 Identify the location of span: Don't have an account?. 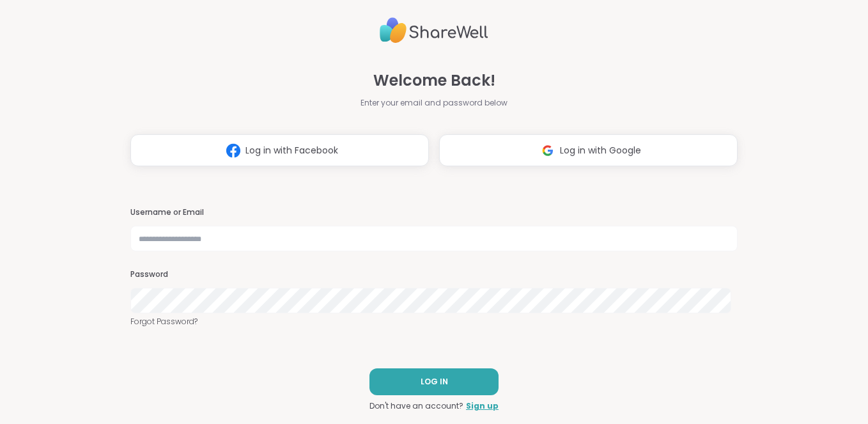
(416, 406).